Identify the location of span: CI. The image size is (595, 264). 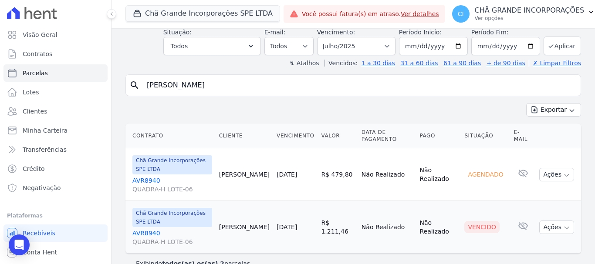
(461, 14).